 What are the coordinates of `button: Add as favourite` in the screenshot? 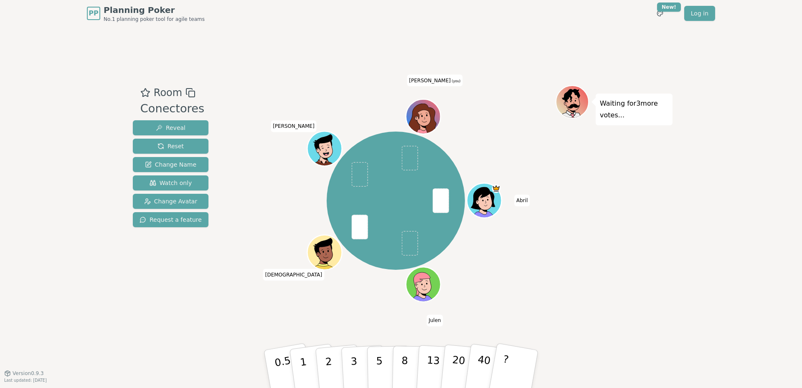 It's located at (145, 93).